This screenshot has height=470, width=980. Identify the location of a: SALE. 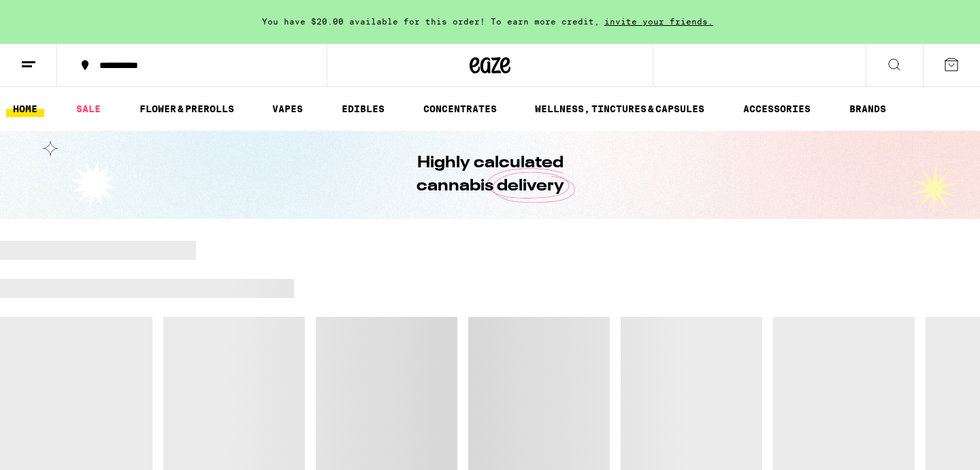
(88, 109).